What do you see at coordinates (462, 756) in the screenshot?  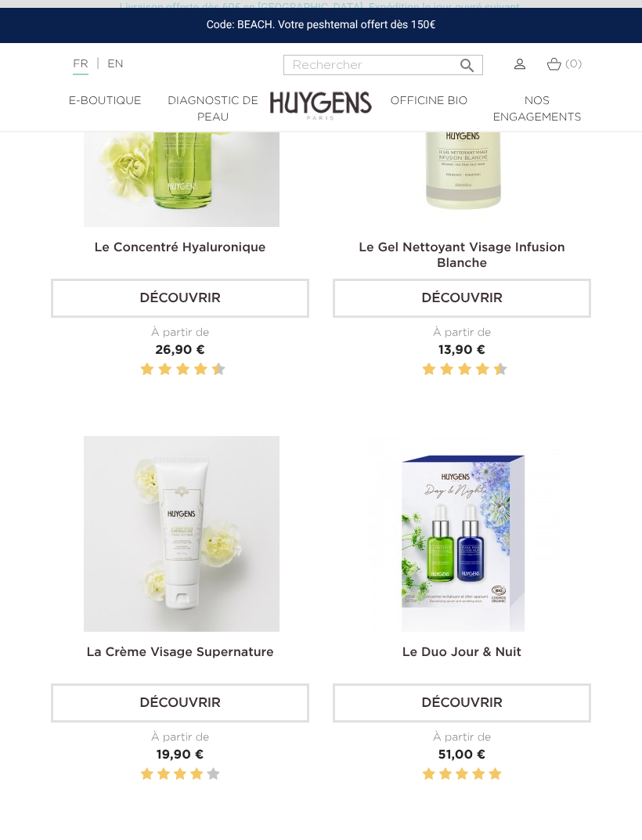 I see `span: 51,00 €` at bounding box center [462, 756].